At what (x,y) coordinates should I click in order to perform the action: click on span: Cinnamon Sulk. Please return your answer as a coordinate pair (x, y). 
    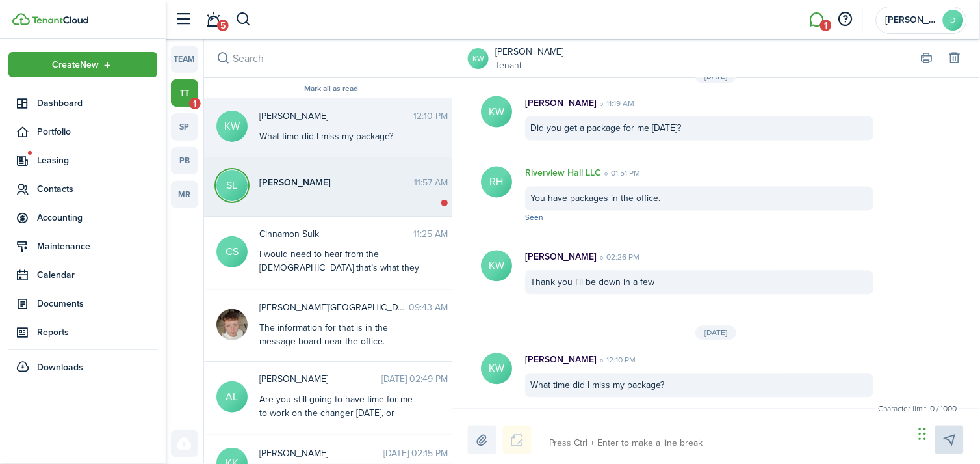
    Looking at the image, I should click on (336, 234).